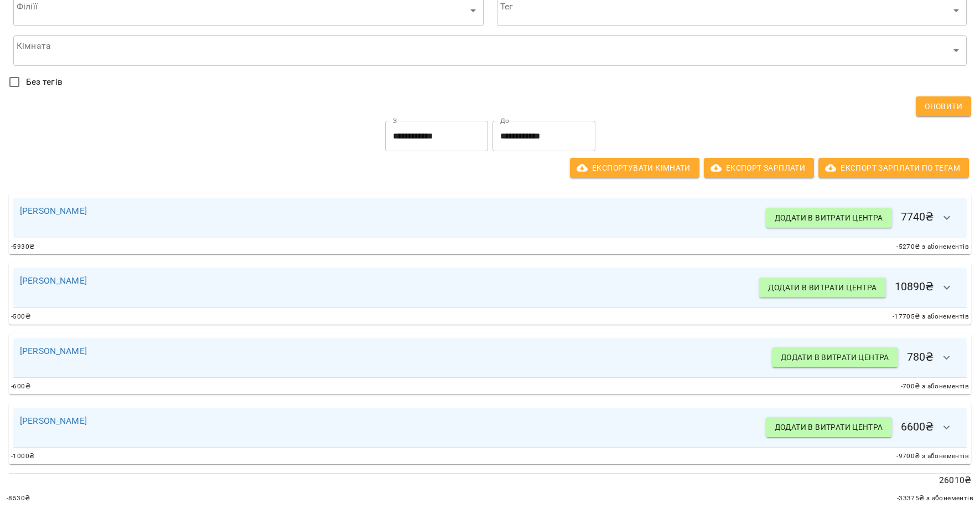 The width and height of the screenshot is (980, 513). I want to click on span: -1000 ₴, so click(23, 456).